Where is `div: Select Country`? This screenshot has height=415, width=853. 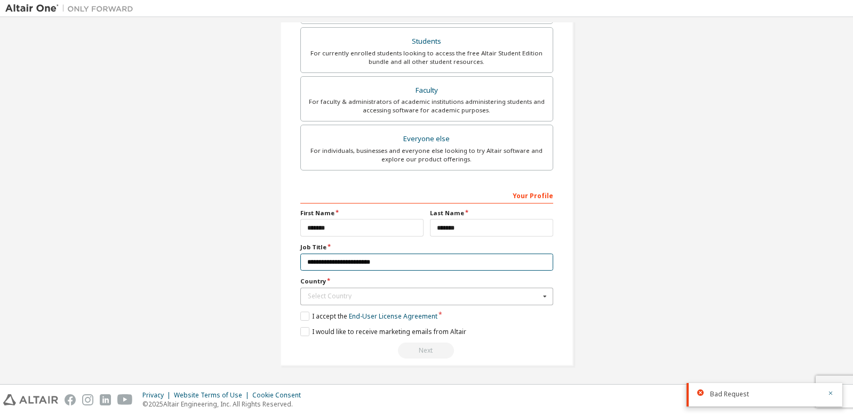 div: Select Country is located at coordinates (423, 296).